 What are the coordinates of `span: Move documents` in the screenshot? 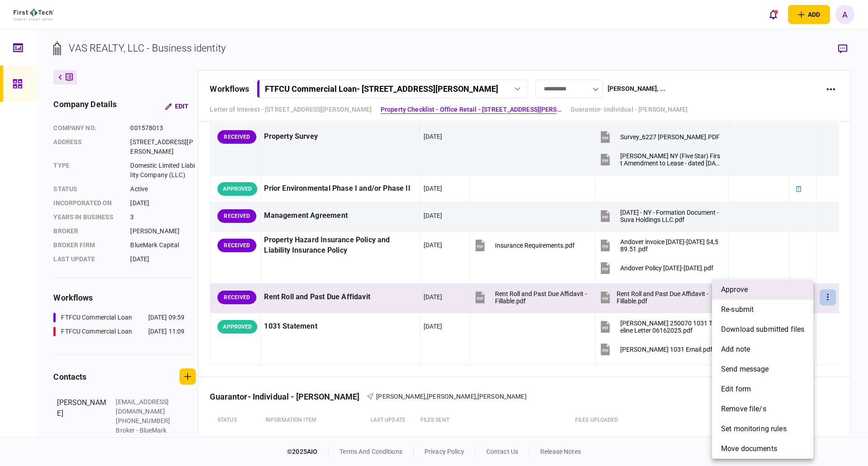 It's located at (750, 449).